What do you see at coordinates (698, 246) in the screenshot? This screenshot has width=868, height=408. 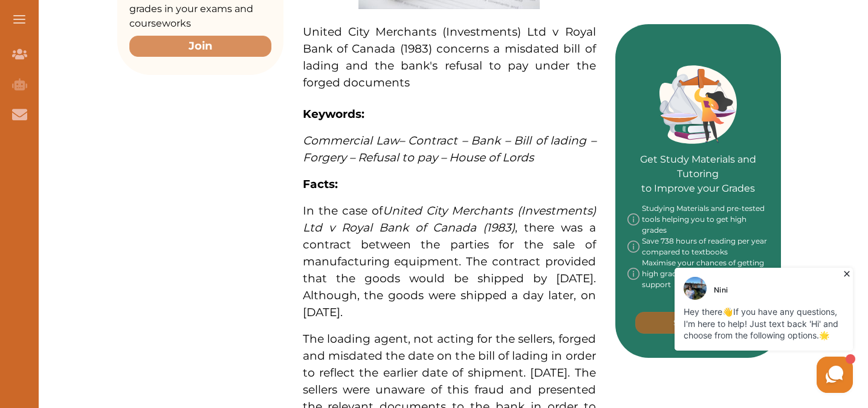 I see `div: Save 738 hours of reading per year compared to textbooks` at bounding box center [698, 246].